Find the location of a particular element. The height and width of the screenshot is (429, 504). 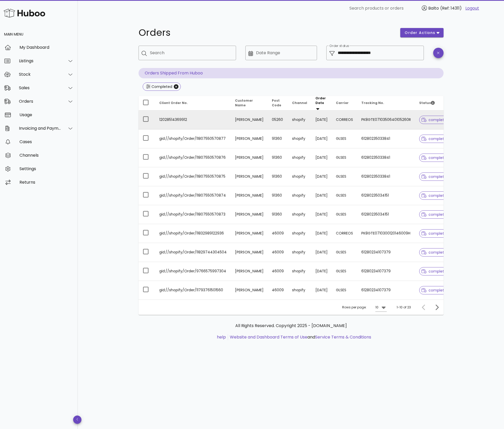

div: 10Rows per page: is located at coordinates (381, 307).